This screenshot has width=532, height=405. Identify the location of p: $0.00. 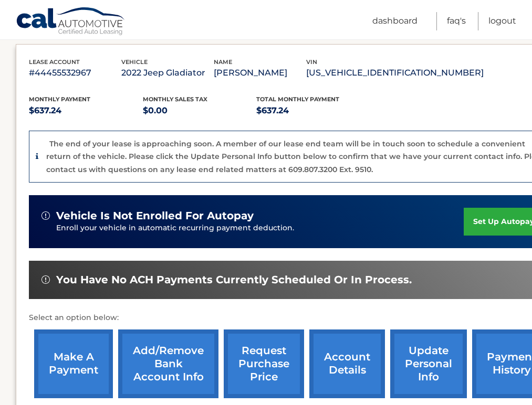
(200, 111).